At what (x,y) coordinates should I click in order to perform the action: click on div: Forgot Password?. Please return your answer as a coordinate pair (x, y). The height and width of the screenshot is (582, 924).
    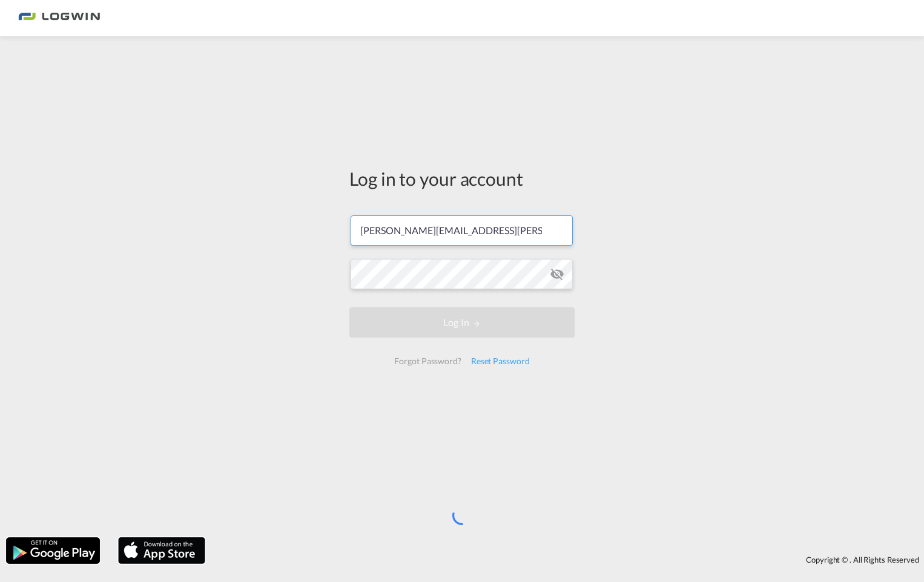
    Looking at the image, I should click on (428, 361).